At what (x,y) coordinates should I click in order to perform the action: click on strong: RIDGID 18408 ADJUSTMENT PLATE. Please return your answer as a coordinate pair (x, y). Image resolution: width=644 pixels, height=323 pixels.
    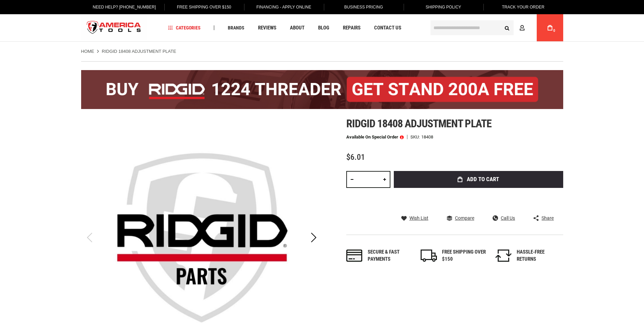
    Looking at the image, I should click on (139, 51).